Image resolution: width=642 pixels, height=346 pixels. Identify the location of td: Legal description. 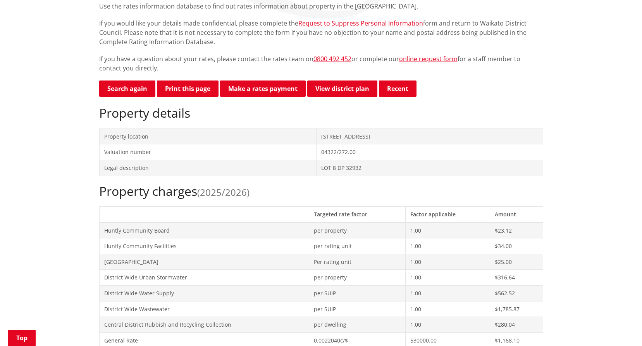
(208, 168).